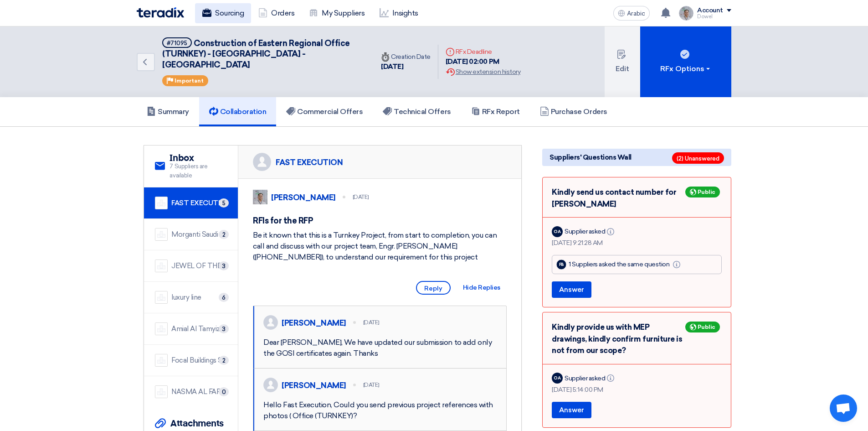 This screenshot has width=868, height=431. Describe the element at coordinates (579, 111) in the screenshot. I see `font: Purchase Orders` at that location.